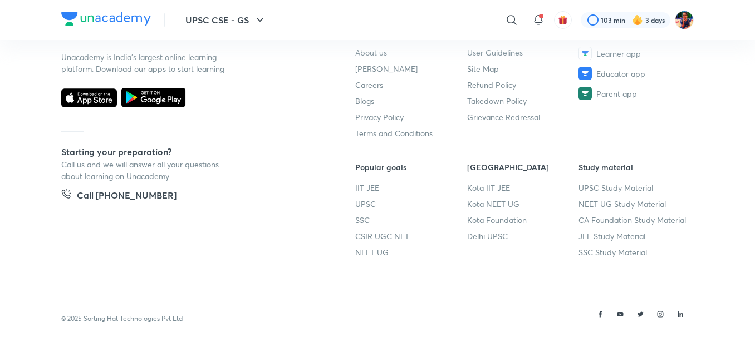 The image size is (755, 352). Describe the element at coordinates (106, 20) in the screenshot. I see `a: Company Logo` at that location.